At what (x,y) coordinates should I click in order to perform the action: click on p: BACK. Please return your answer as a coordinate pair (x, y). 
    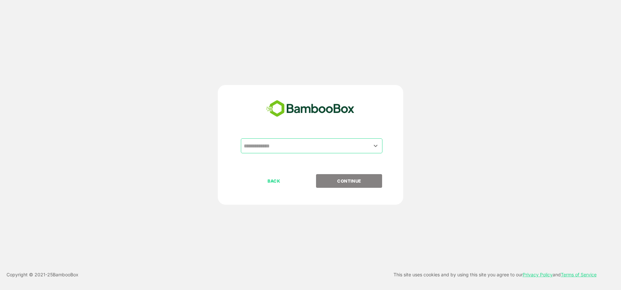
    Looking at the image, I should click on (274, 181).